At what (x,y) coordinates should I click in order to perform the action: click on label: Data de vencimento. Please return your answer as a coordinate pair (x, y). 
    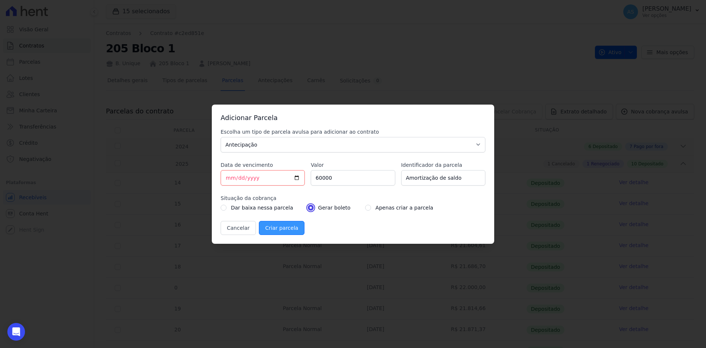
    Looking at the image, I should click on (263, 165).